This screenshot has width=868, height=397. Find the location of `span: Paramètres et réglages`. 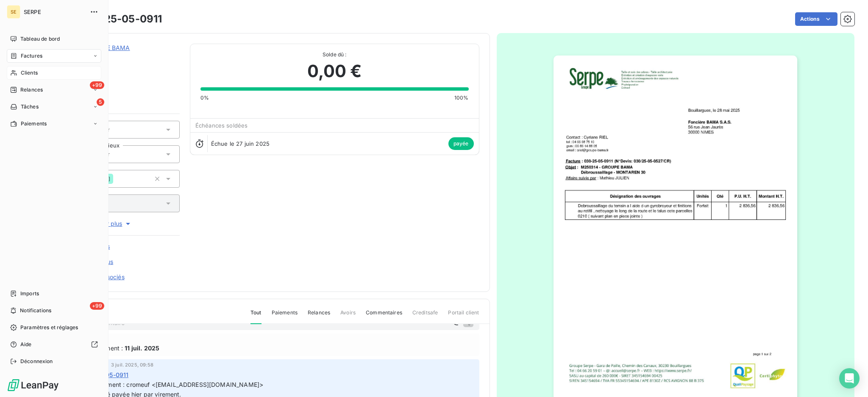

span: Paramètres et réglages is located at coordinates (49, 327).